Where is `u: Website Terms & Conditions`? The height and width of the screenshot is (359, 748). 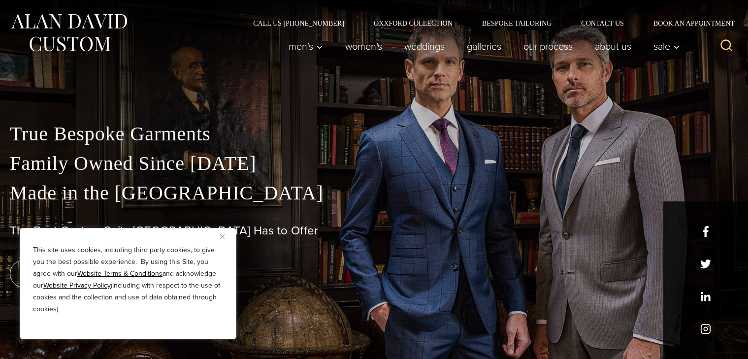
u: Website Terms & Conditions is located at coordinates (120, 273).